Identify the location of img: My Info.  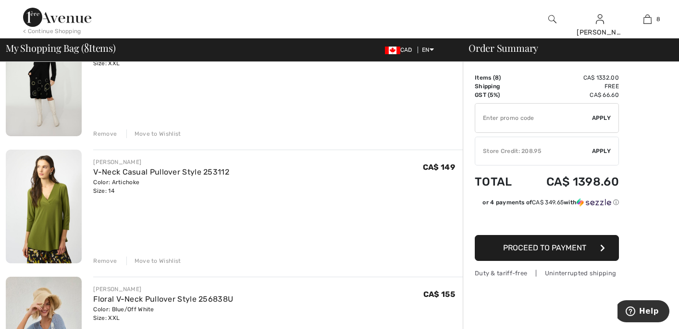
(599, 19).